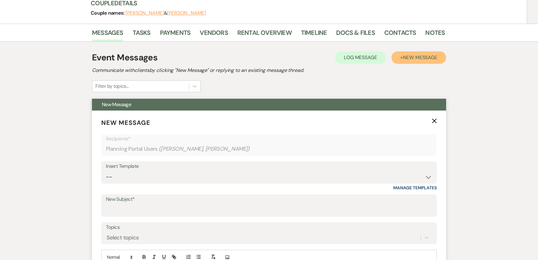 The width and height of the screenshot is (538, 260). Describe the element at coordinates (435, 35) in the screenshot. I see `a: Notes` at that location.